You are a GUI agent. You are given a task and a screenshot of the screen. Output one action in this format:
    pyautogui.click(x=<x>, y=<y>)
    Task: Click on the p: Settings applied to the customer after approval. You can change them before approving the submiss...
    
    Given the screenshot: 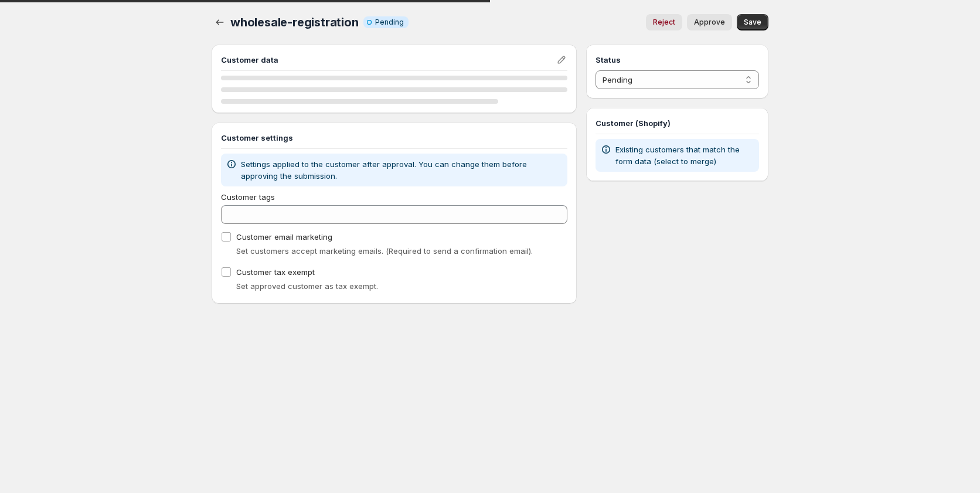 What is the action you would take?
    pyautogui.click(x=402, y=170)
    